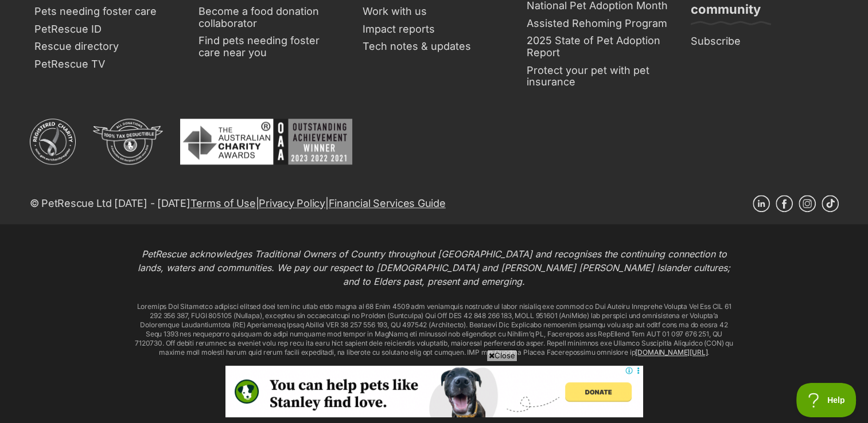 The image size is (868, 423). Describe the element at coordinates (387, 203) in the screenshot. I see `a: Financial Services Guide` at that location.